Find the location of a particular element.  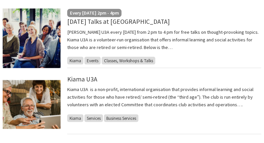

span: Services is located at coordinates (94, 118).